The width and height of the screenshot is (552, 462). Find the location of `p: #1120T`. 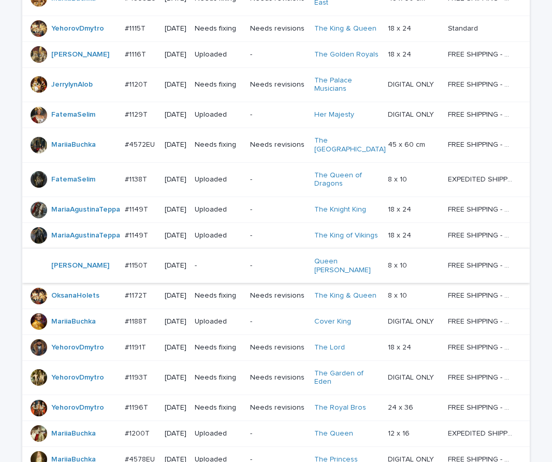

p: #1120T is located at coordinates (137, 83).